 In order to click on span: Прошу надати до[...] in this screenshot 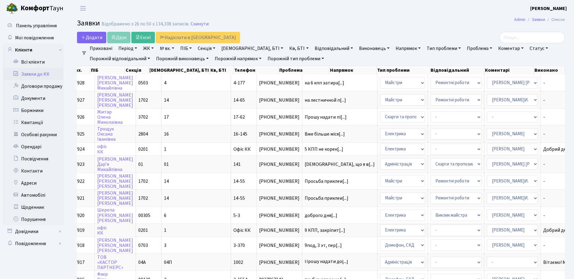, I will do `click(327, 261)`.